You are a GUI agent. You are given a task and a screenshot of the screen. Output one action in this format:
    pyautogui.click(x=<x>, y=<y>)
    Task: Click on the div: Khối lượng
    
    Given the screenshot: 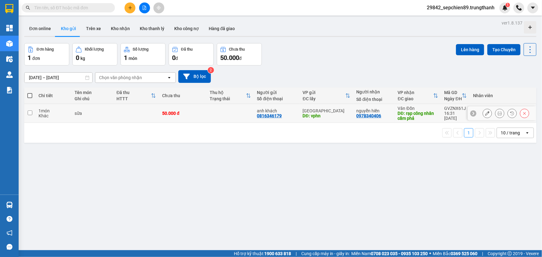 What is the action you would take?
    pyautogui.click(x=94, y=49)
    